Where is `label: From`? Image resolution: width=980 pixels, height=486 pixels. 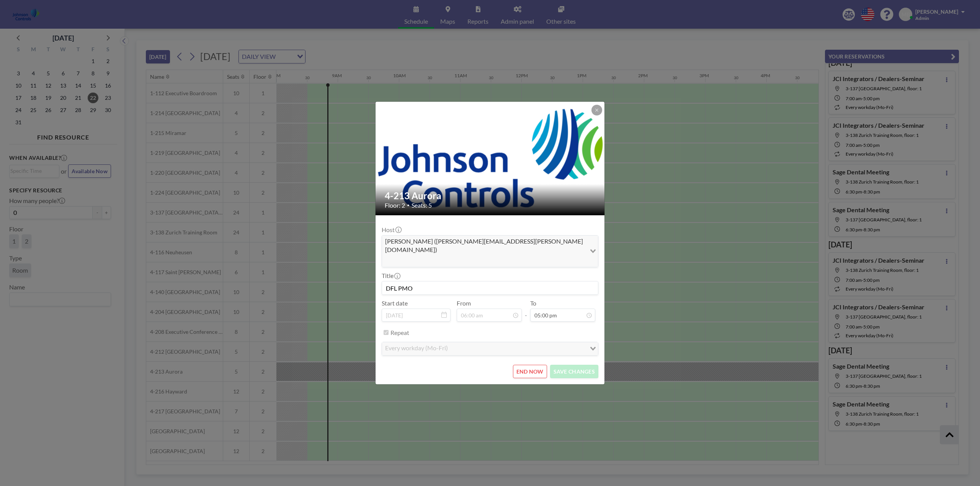
label: From is located at coordinates (463, 303).